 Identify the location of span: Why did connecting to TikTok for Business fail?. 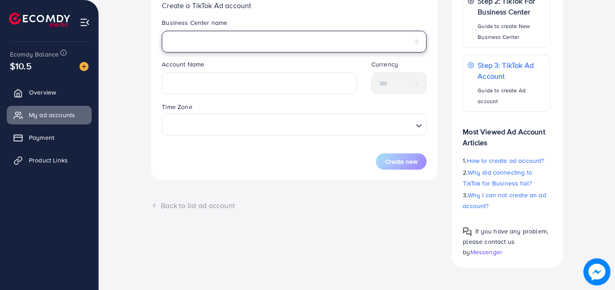
(497, 178).